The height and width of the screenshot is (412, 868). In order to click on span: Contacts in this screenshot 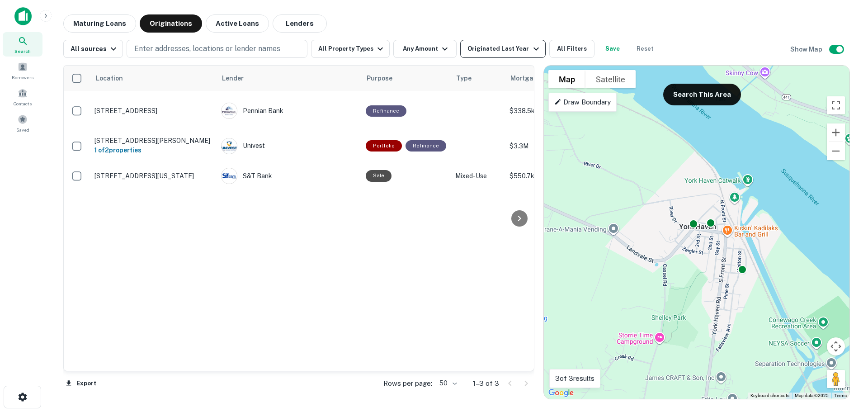, I will do `click(22, 104)`.